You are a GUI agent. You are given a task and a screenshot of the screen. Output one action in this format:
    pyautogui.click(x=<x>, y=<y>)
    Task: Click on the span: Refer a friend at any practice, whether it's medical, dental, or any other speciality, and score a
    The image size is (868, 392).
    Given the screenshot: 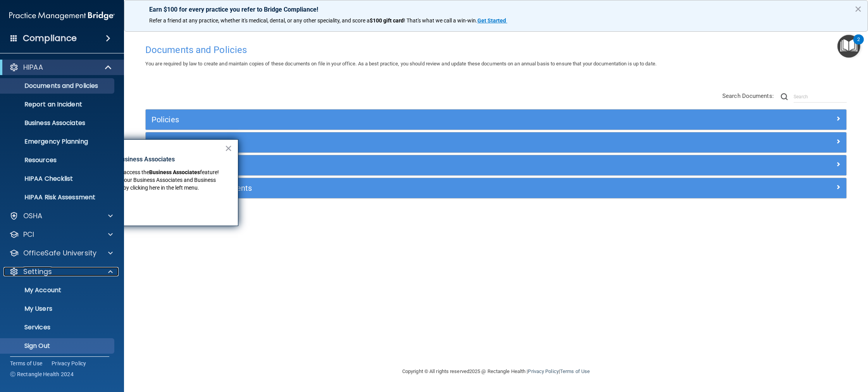 What is the action you would take?
    pyautogui.click(x=259, y=20)
    